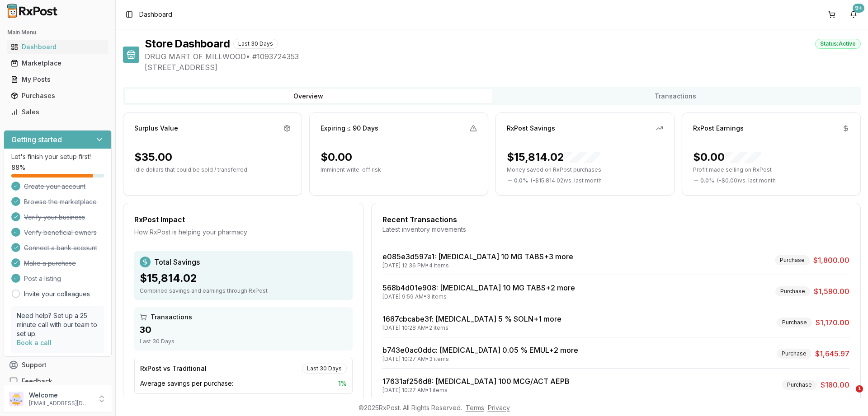 This screenshot has height=416, width=868. What do you see at coordinates (57, 96) in the screenshot?
I see `a: Purchases` at bounding box center [57, 96].